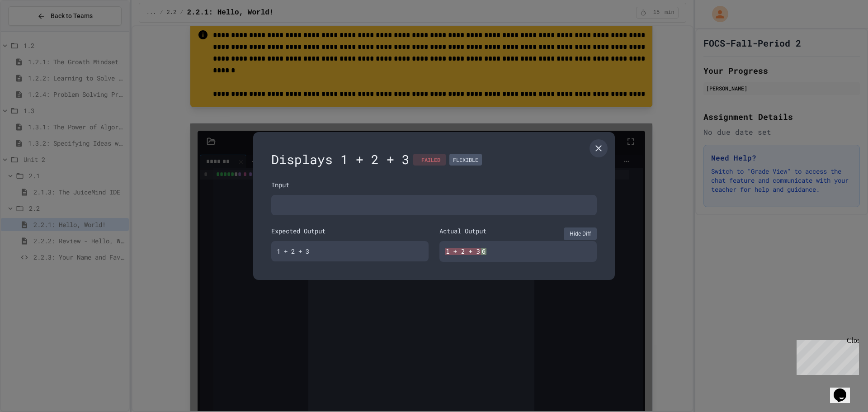 This screenshot has height=412, width=868. I want to click on div: FAILED, so click(430, 159).